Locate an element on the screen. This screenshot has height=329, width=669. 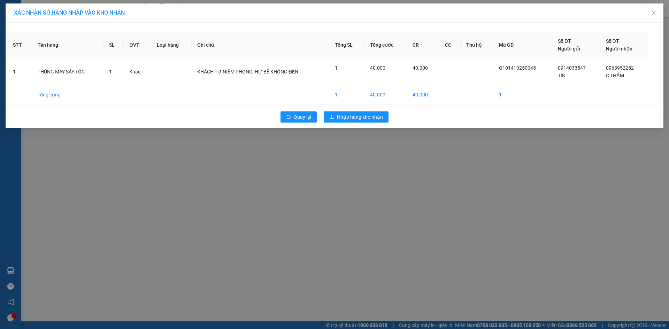
th: Tên hàng is located at coordinates (68, 45).